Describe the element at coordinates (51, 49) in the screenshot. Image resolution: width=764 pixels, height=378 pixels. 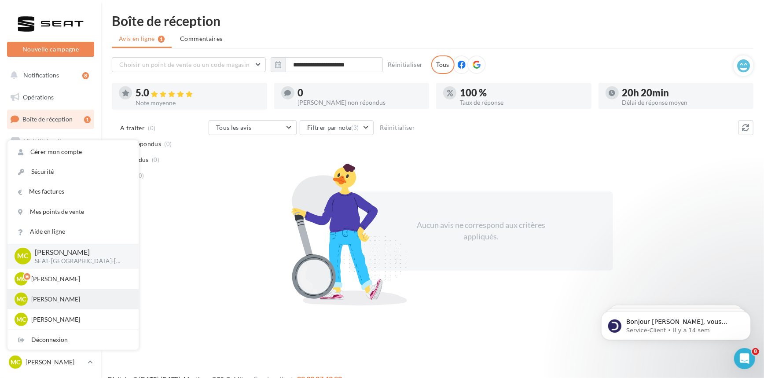
I see `button: Nouvelle campagne` at that location.